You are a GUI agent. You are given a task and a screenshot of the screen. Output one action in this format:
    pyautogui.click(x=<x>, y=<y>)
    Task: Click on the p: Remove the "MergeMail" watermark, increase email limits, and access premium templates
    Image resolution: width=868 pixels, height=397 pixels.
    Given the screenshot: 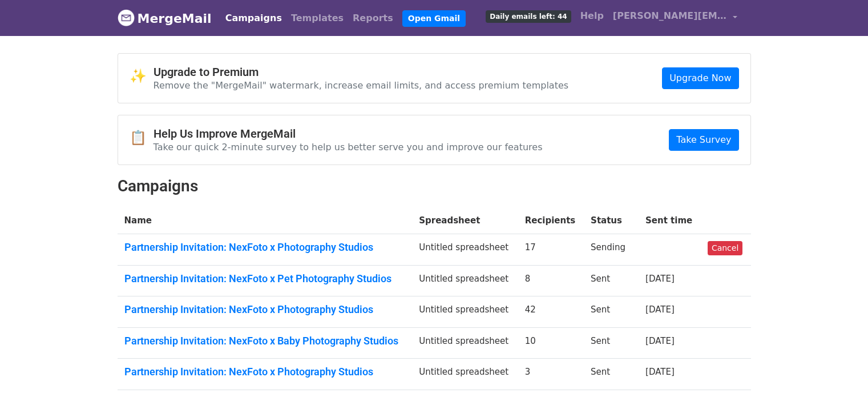 What is the action you would take?
    pyautogui.click(x=361, y=85)
    